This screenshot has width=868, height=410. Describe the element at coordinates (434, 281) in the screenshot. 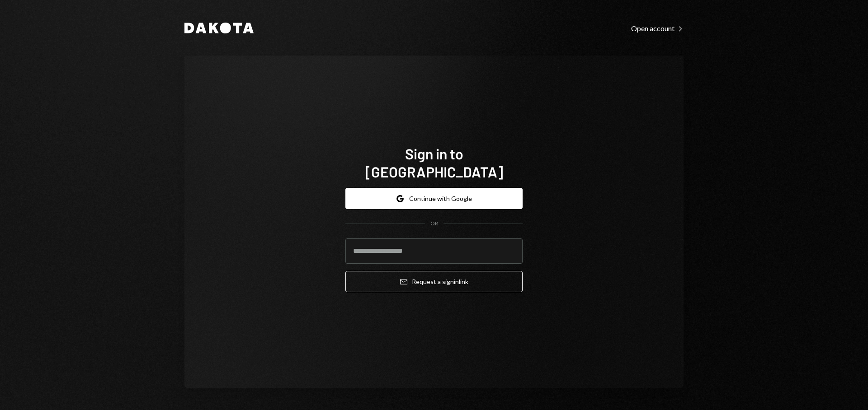

I see `button: Request a signinlink` at that location.